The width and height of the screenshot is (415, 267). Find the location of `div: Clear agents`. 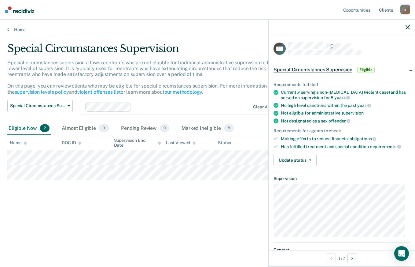

div: Clear agents is located at coordinates (266, 107).